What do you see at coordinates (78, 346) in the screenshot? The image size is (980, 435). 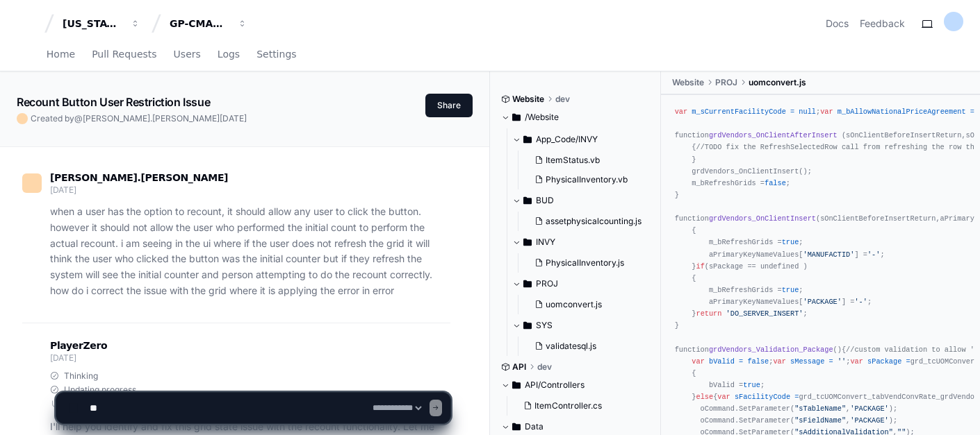 I see `span: PlayerZero` at bounding box center [78, 346].